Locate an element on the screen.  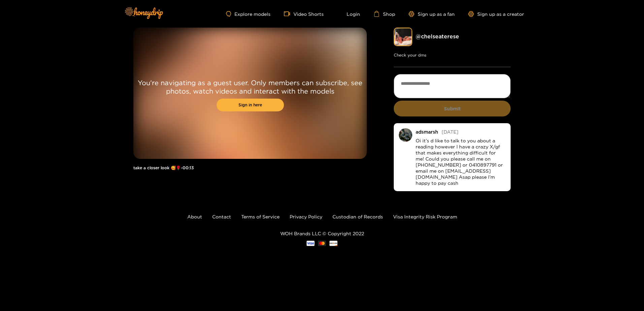
div: adsmarsh is located at coordinates (427, 132).